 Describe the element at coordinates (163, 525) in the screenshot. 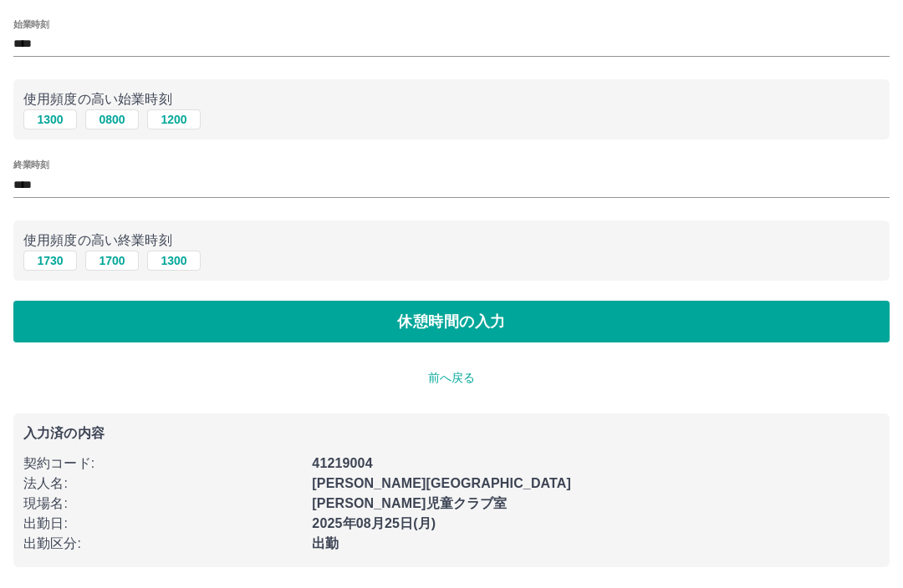

I see `p: 出勤日 :` at that location.